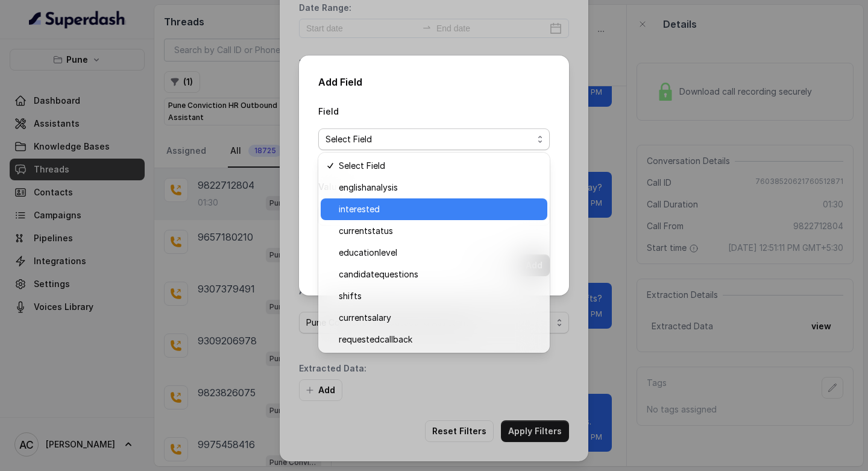 Image resolution: width=868 pixels, height=471 pixels. I want to click on span: interested, so click(440, 209).